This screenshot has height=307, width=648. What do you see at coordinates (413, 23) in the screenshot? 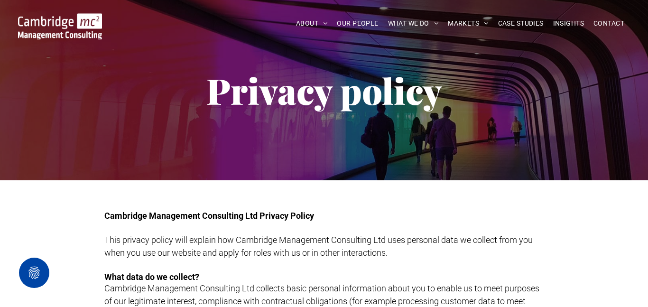
I see `a: WHAT WE DO` at bounding box center [413, 23].